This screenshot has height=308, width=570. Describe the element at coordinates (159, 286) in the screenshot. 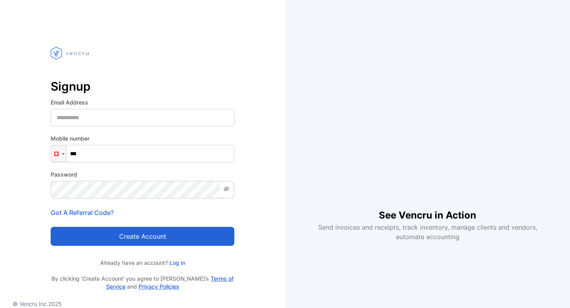

I see `a: Privacy Policies` at that location.